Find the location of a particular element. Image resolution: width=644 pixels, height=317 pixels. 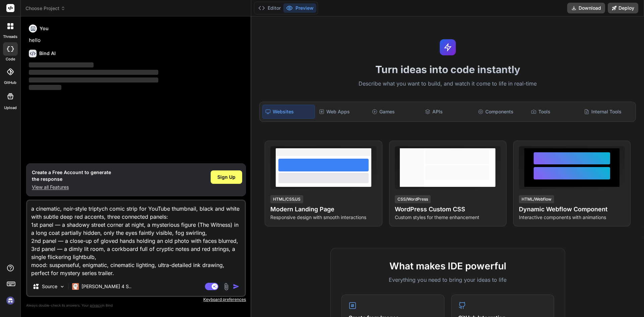

div: HTML/Webflow is located at coordinates (537, 199).